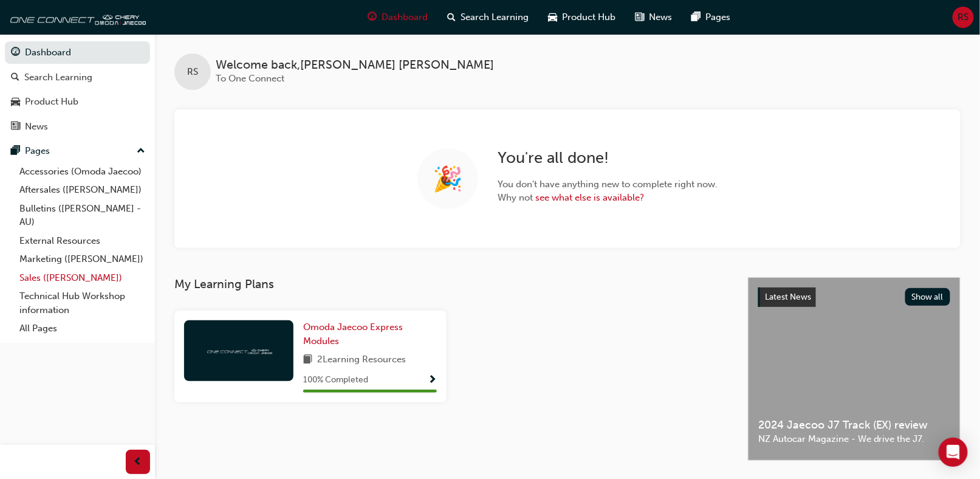 The image size is (980, 479). I want to click on a: news-iconNews, so click(654, 17).